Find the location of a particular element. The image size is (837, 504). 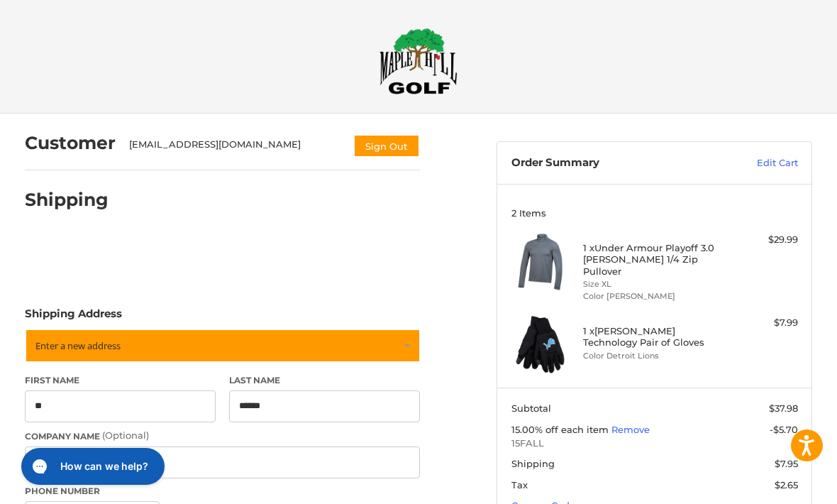

button: Sign Out is located at coordinates (386, 145).